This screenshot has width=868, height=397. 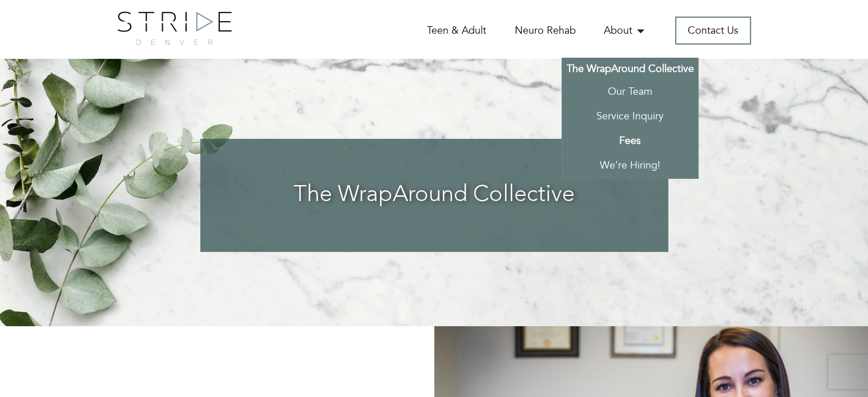 I want to click on a: Contact Us, so click(x=713, y=30).